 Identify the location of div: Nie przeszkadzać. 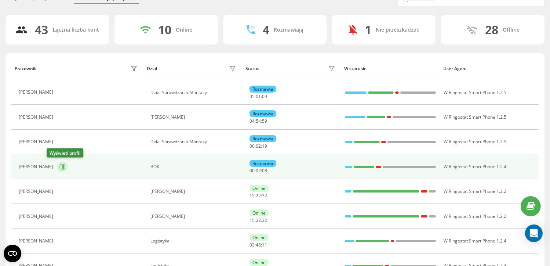
(397, 30).